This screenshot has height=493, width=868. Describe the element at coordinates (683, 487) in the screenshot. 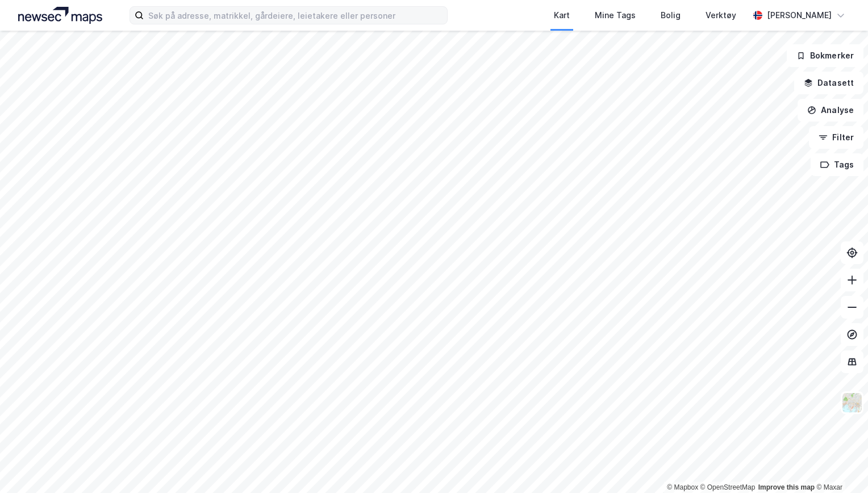

I see `a: Mapbox` at that location.